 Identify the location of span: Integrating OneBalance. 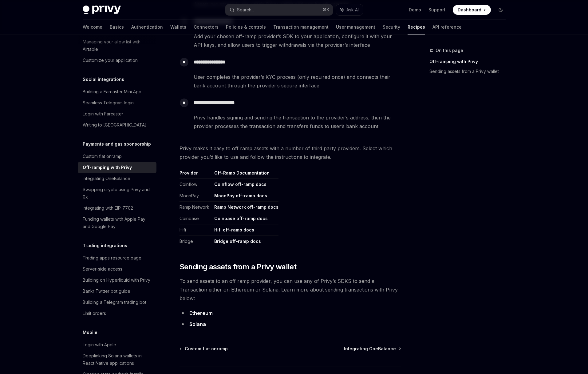
(370, 349).